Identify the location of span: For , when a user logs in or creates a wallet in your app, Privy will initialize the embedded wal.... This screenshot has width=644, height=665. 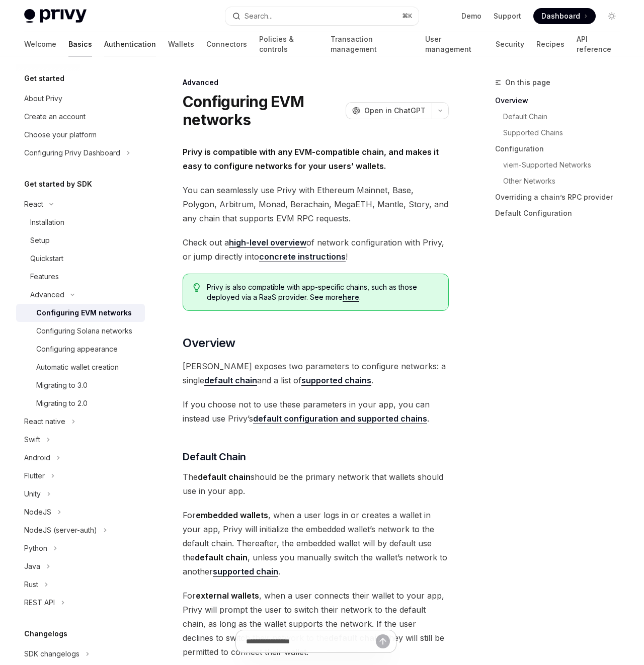
(316, 543).